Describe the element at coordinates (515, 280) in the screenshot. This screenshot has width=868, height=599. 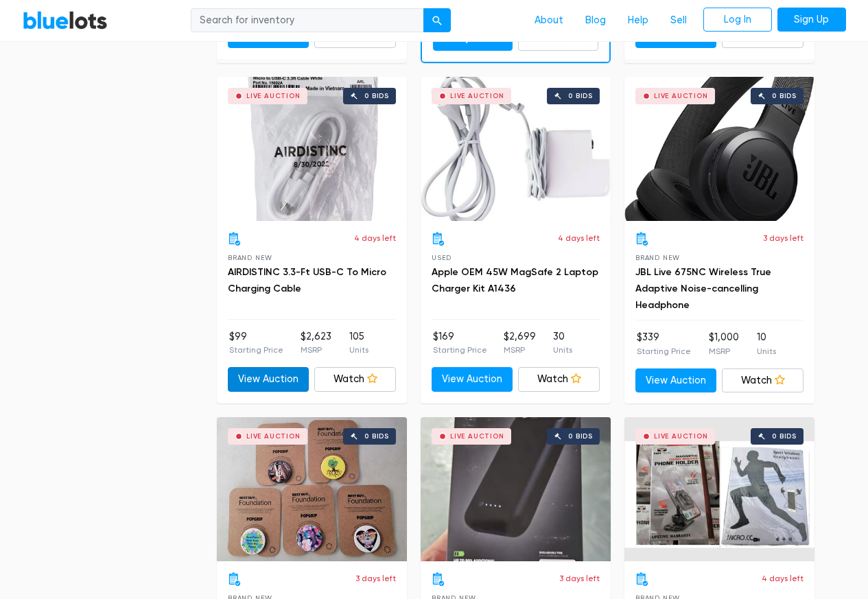
I see `a: Apple OEM 45W MagSafe 2 Laptop Charger Kit A1436` at that location.